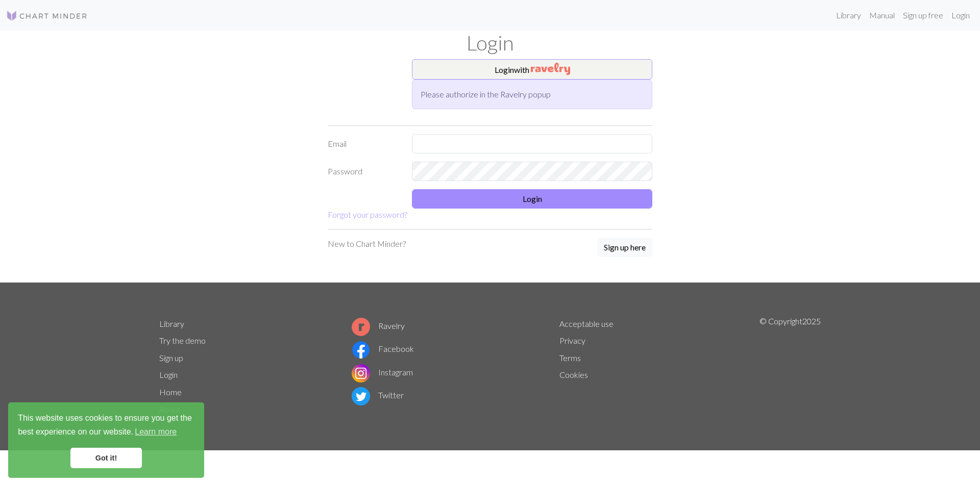 The image size is (980, 486). I want to click on p: New to Chart Minder?, so click(366, 244).